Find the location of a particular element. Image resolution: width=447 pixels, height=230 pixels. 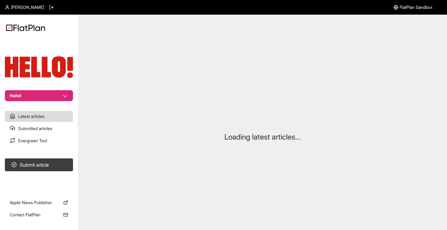

a: Apple News Publisher is located at coordinates (39, 202).